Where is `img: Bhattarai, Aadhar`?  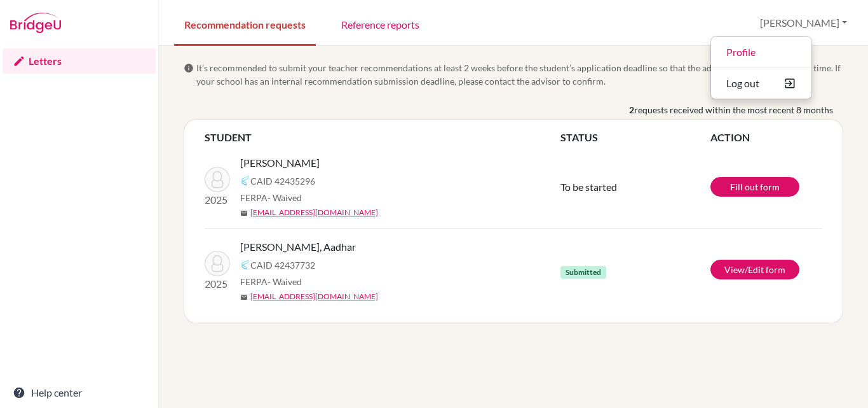
img: Bhattarai, Aadhar is located at coordinates (218, 263).